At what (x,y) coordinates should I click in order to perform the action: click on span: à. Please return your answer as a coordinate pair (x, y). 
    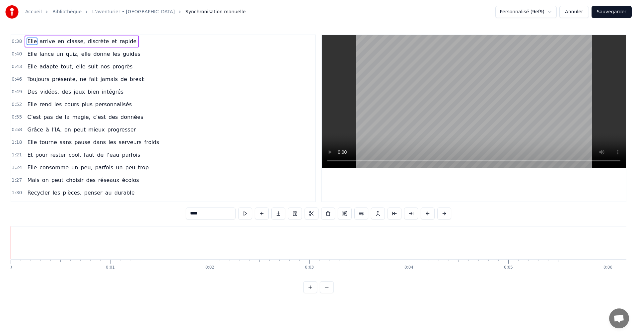
    Looking at the image, I should click on (47, 129).